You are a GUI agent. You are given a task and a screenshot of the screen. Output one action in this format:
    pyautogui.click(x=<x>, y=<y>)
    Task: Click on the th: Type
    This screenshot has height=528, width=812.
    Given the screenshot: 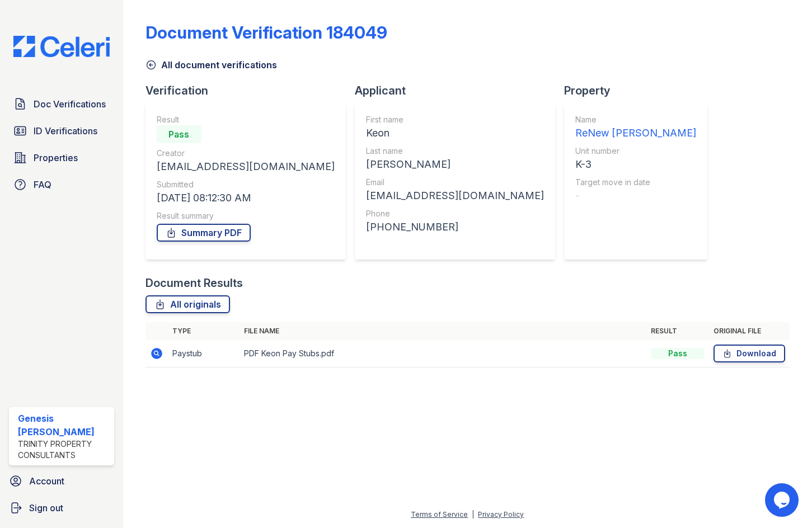 What is the action you would take?
    pyautogui.click(x=204, y=331)
    